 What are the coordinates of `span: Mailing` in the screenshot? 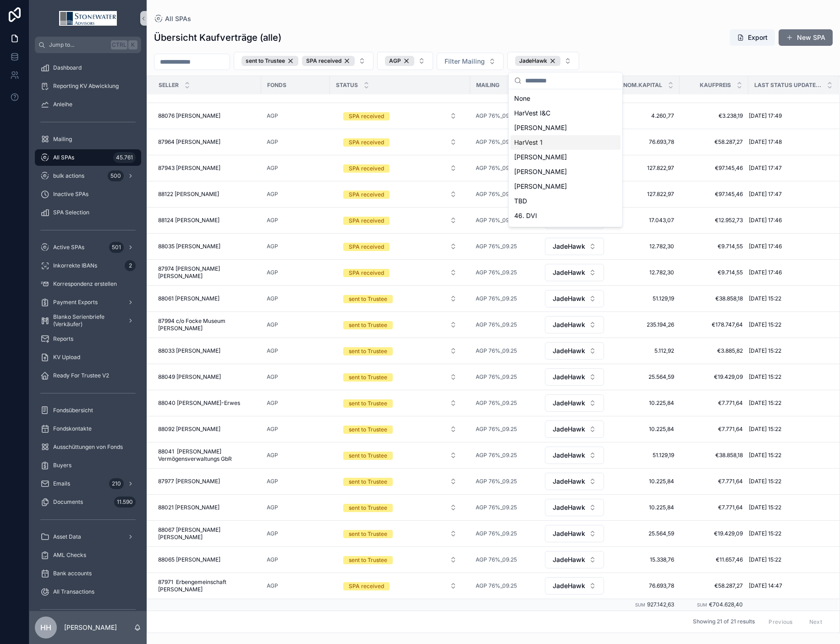 It's located at (62, 139).